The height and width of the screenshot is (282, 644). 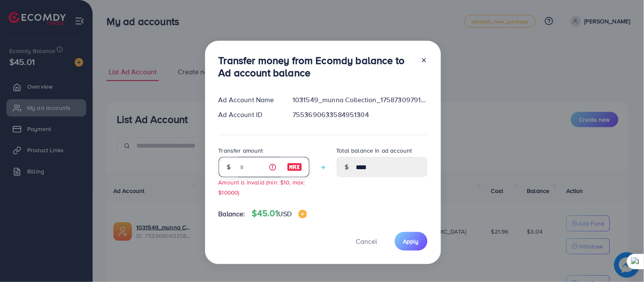 What do you see at coordinates (359, 115) in the screenshot?
I see `div: 7553690633584951304` at bounding box center [359, 115].